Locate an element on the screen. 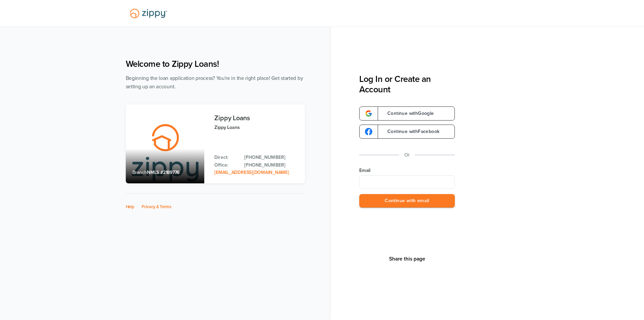  p: Zippy Loans is located at coordinates (256, 127).